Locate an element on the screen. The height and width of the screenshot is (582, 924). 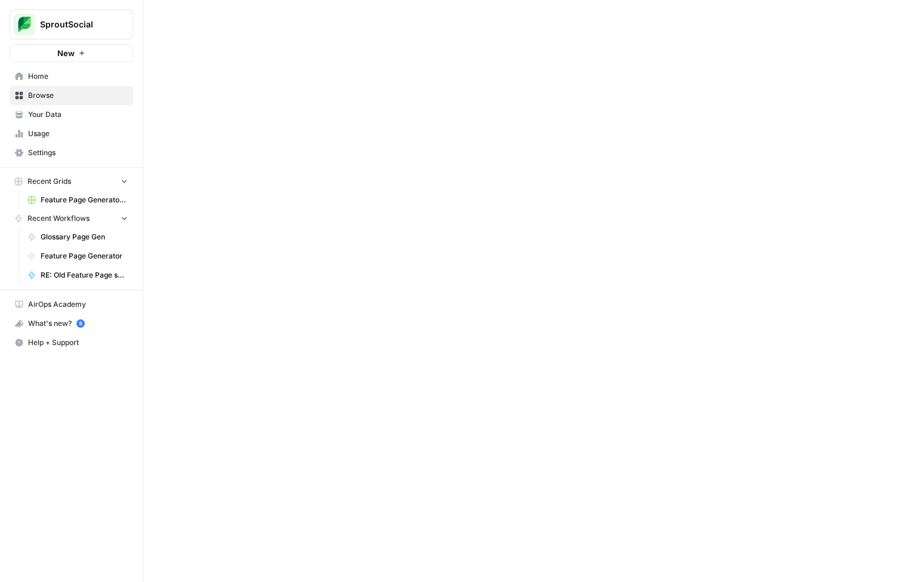
span: RE: Old Feature Page scrape and markdown is located at coordinates (84, 275).